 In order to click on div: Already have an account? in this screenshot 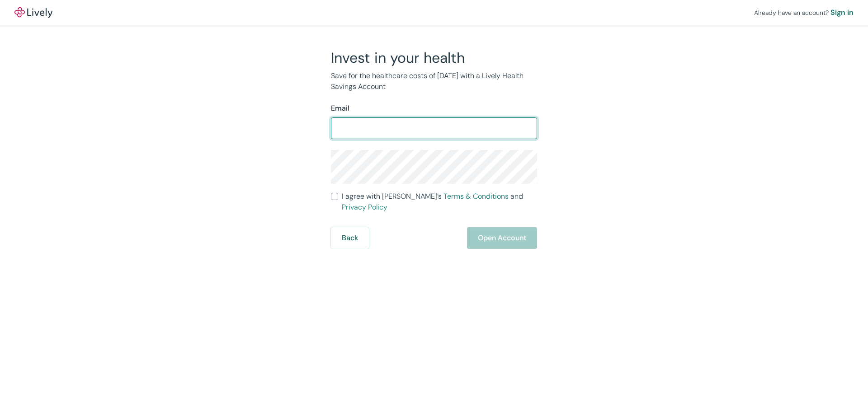, I will do `click(804, 13)`.